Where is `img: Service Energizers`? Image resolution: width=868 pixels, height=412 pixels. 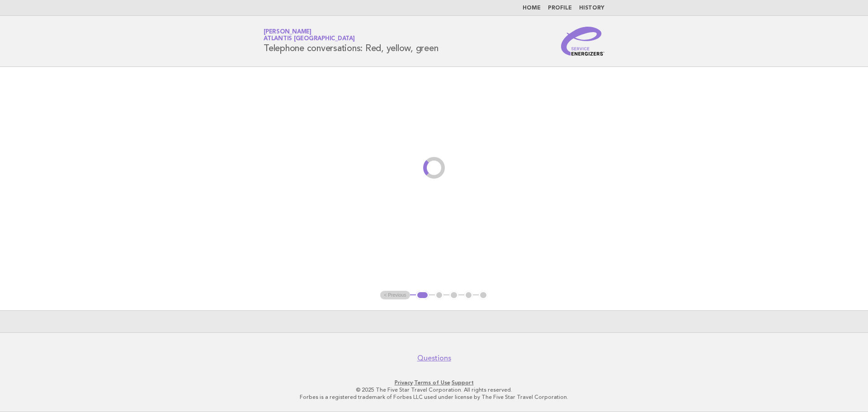
img: Service Energizers is located at coordinates (582, 41).